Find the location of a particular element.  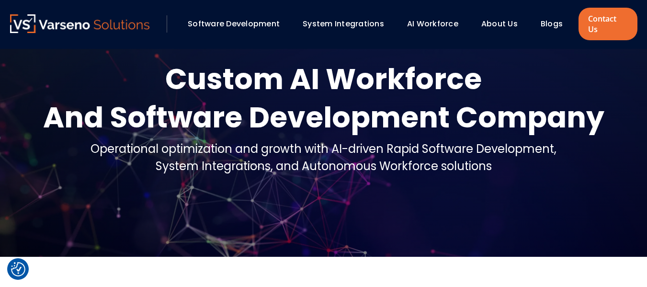

a: AI Workforce is located at coordinates (432, 23).